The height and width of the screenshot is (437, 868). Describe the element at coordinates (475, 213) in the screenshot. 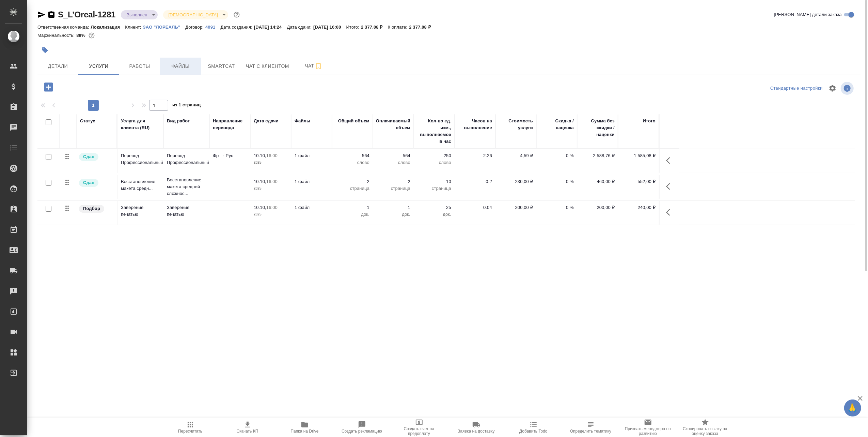

I see `td: 0.04` at that location.